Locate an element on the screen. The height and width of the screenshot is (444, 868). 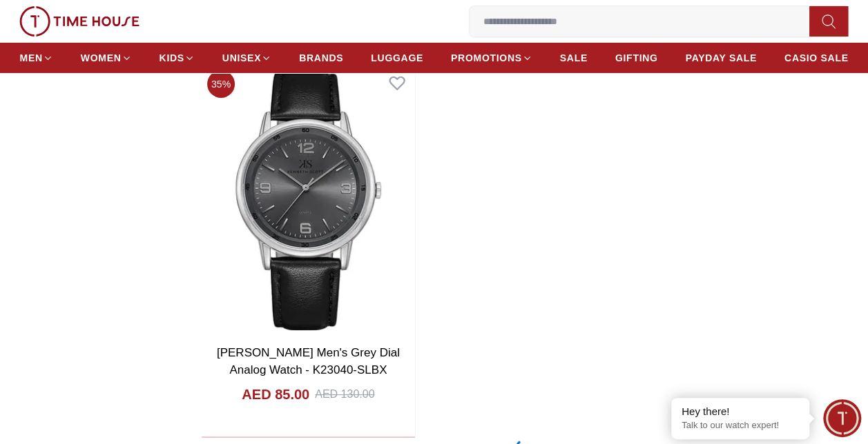
span: PROMOTIONS is located at coordinates (486, 58).